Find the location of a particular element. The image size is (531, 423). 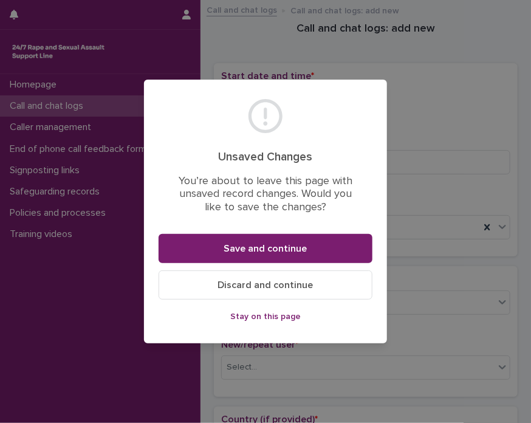

h2: Unsaved Changes is located at coordinates (266, 157).